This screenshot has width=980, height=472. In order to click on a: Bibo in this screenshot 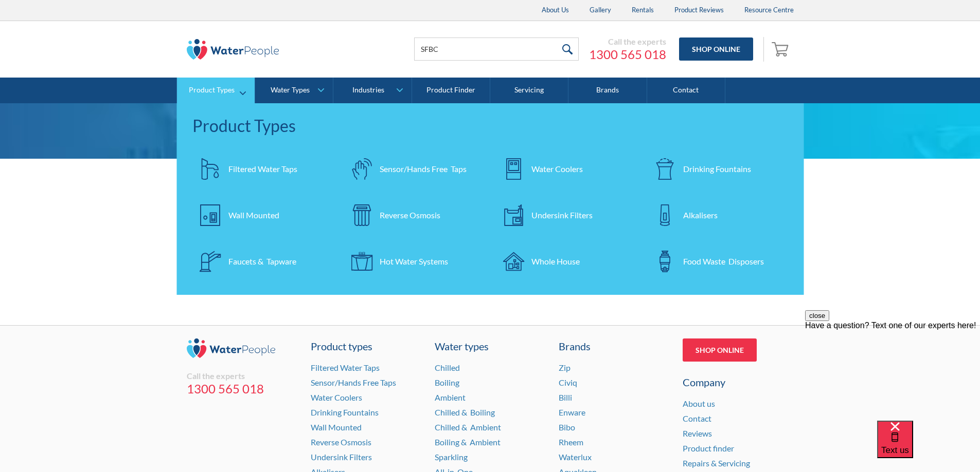, I will do `click(567, 427)`.